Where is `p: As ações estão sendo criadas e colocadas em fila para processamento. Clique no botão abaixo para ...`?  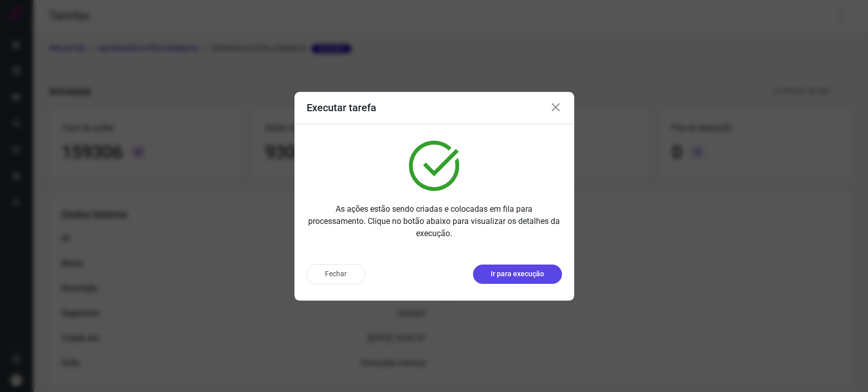
p: As ações estão sendo criadas e colocadas em fila para processamento. Clique no botão abaixo para ... is located at coordinates (434, 221).